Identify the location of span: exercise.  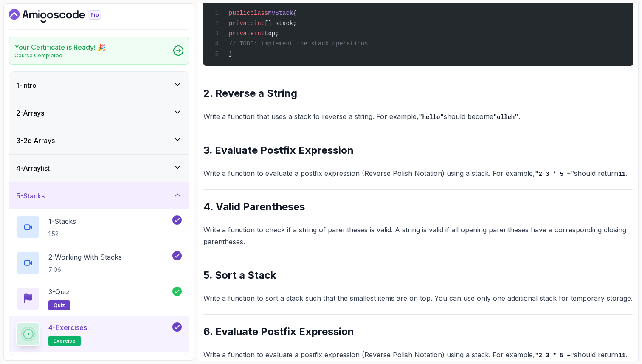
(64, 341).